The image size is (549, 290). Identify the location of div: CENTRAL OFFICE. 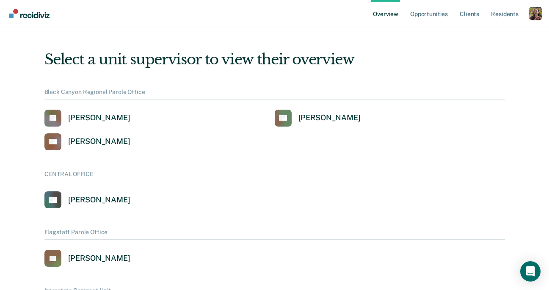
(275, 176).